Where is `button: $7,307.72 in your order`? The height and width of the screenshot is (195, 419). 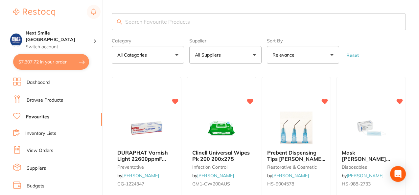 button: $7,307.72 in your order is located at coordinates (51, 62).